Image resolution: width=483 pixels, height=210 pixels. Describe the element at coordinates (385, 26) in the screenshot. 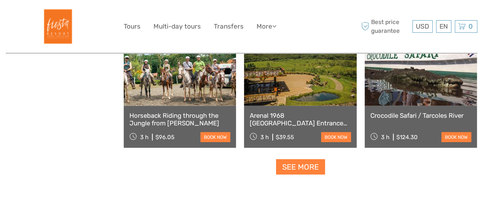

I see `span: Best price guarantee` at that location.